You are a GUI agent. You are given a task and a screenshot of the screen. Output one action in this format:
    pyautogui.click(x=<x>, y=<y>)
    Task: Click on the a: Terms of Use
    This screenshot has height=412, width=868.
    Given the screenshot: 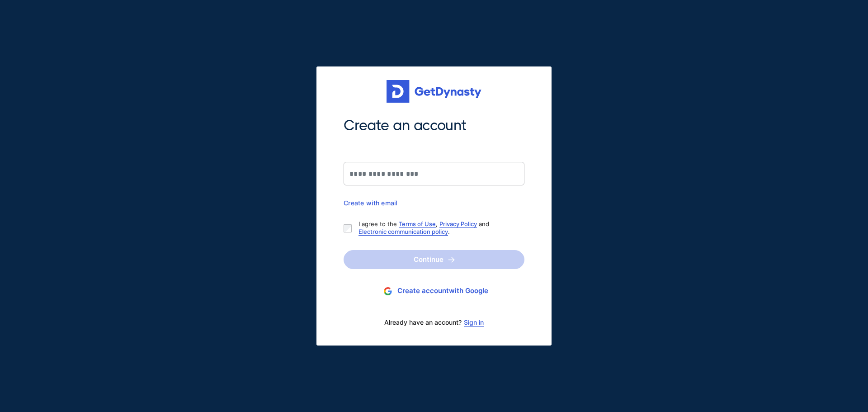 What is the action you would take?
    pyautogui.click(x=417, y=224)
    